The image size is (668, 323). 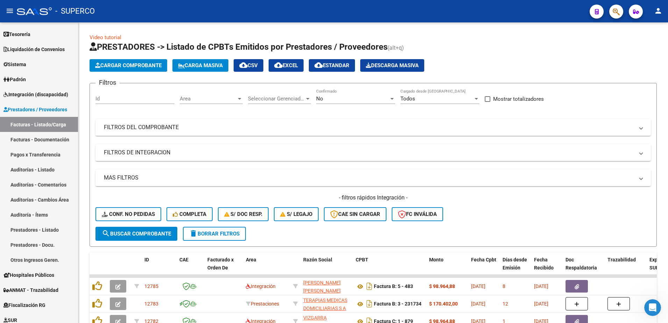 I want to click on mat-panel-title: FILTROS DEL COMPROBANTE, so click(x=369, y=127).